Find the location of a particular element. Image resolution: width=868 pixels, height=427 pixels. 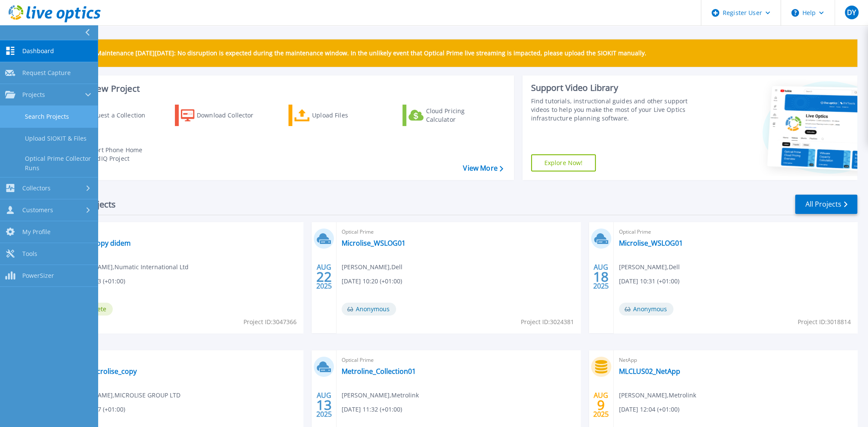

div: Support Video Library is located at coordinates (616, 88).